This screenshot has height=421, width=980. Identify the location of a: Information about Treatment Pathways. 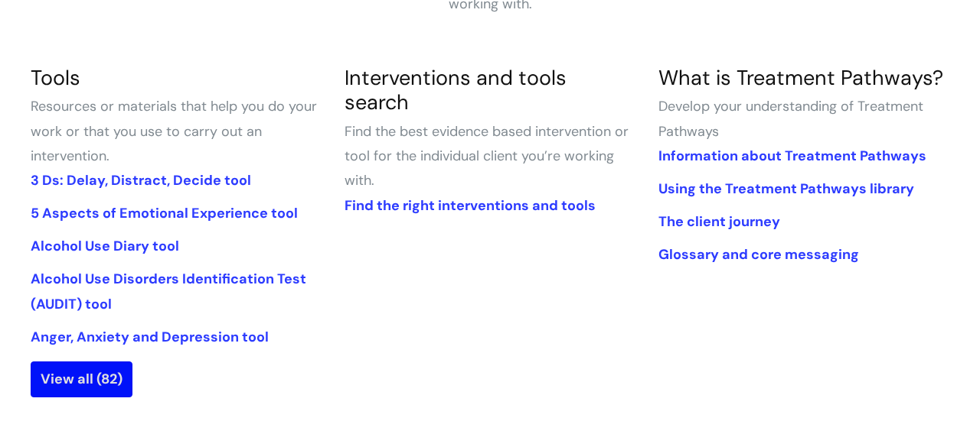
(792, 156).